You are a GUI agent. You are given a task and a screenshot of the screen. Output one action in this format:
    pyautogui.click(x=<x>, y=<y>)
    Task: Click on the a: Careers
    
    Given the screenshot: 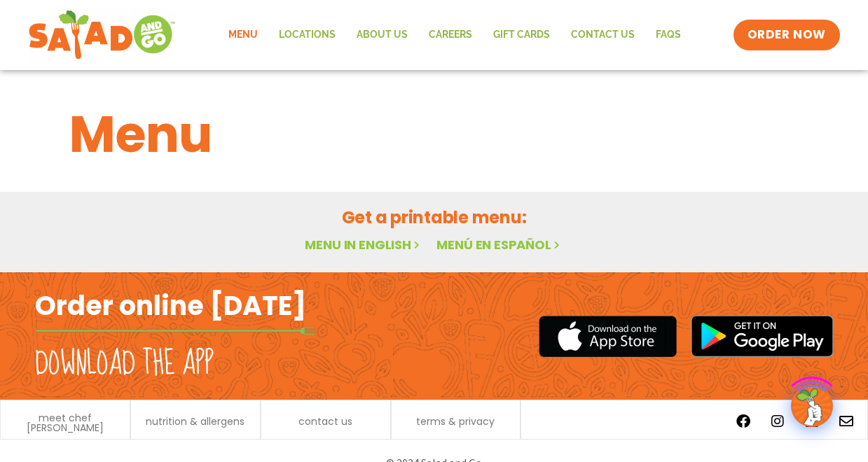 What is the action you would take?
    pyautogui.click(x=451, y=35)
    